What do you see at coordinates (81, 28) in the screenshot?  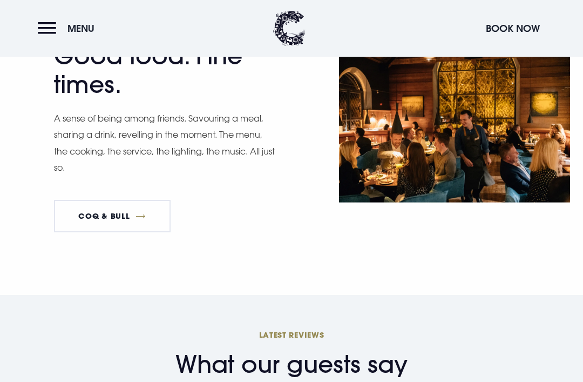 I see `span: Menu` at bounding box center [81, 28].